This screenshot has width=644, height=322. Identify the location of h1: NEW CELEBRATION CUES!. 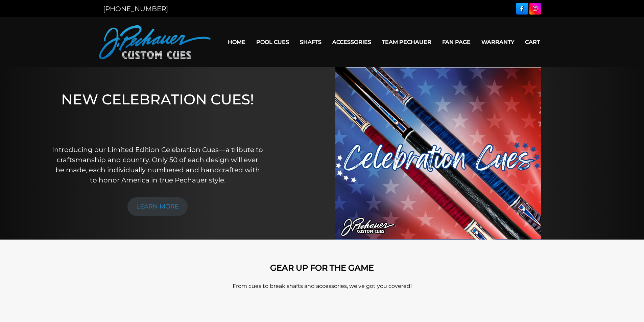
(158, 113).